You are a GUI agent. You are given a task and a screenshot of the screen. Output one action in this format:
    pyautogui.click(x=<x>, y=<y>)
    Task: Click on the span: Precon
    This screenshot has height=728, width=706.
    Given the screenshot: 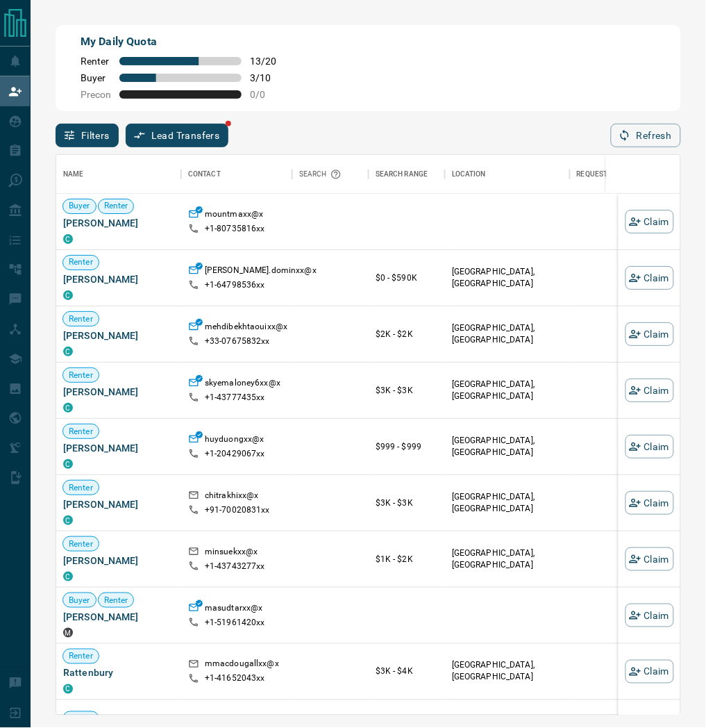 What is the action you would take?
    pyautogui.click(x=96, y=94)
    